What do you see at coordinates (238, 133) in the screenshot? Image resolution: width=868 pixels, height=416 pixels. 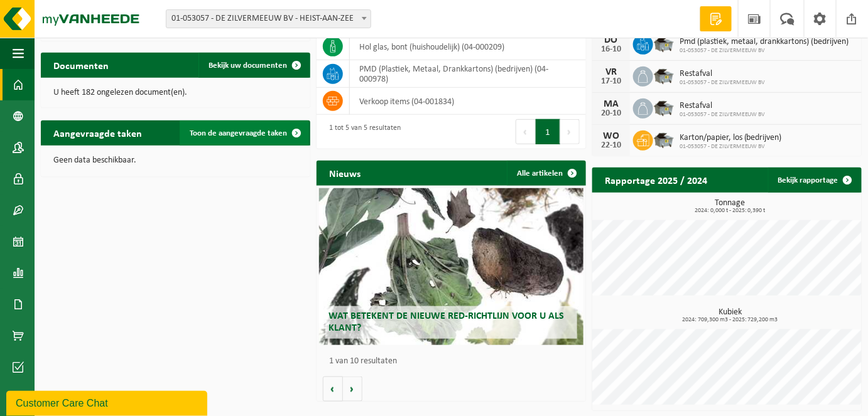 I see `span: Toon de aangevraagde taken` at bounding box center [238, 133].